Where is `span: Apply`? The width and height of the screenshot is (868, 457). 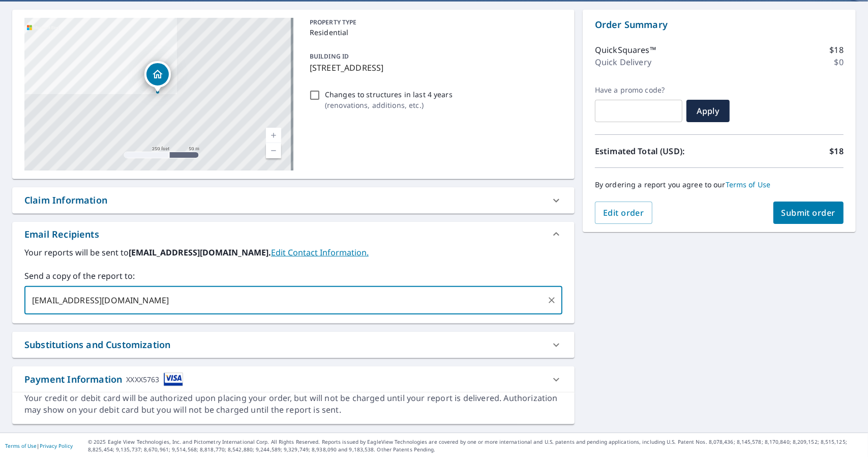 span: Apply is located at coordinates (708, 111).